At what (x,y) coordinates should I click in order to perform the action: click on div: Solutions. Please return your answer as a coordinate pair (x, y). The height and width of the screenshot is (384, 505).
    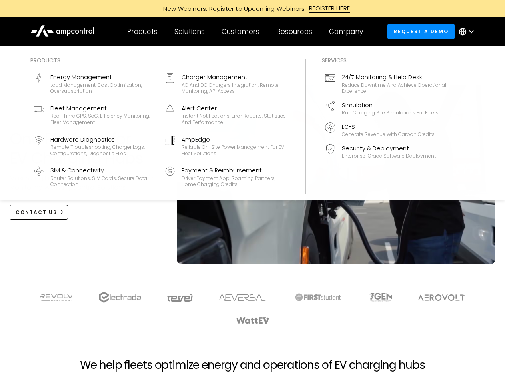
    Looking at the image, I should click on (190, 32).